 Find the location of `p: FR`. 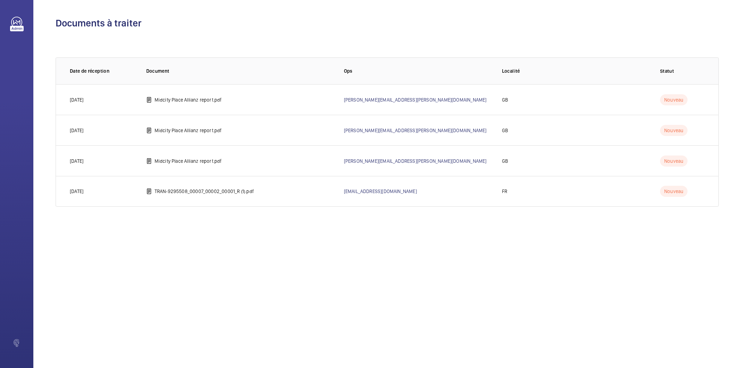

p: FR is located at coordinates (505, 191).